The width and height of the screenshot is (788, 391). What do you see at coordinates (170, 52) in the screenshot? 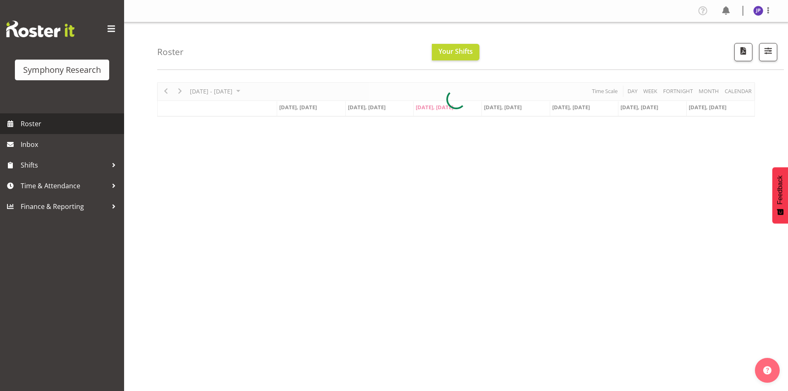
I see `h4: Roster` at bounding box center [170, 52].